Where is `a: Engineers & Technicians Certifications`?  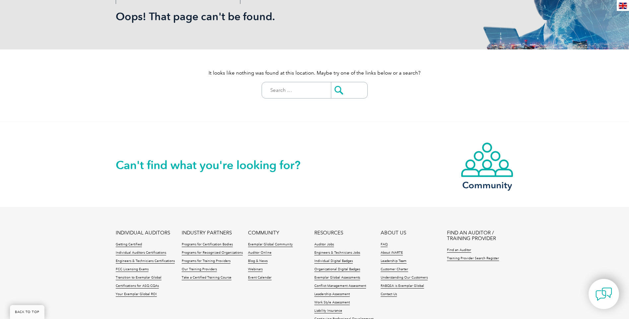
a: Engineers & Technicians Certifications is located at coordinates (145, 261).